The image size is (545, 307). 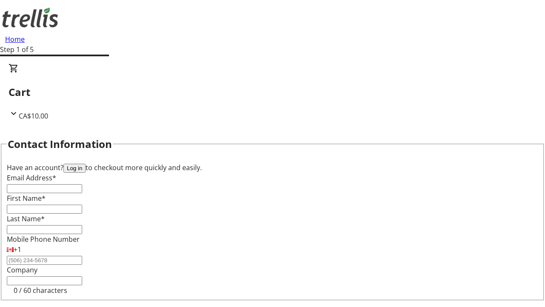 What do you see at coordinates (60, 144) in the screenshot?
I see `h2: Contact Information` at bounding box center [60, 144].